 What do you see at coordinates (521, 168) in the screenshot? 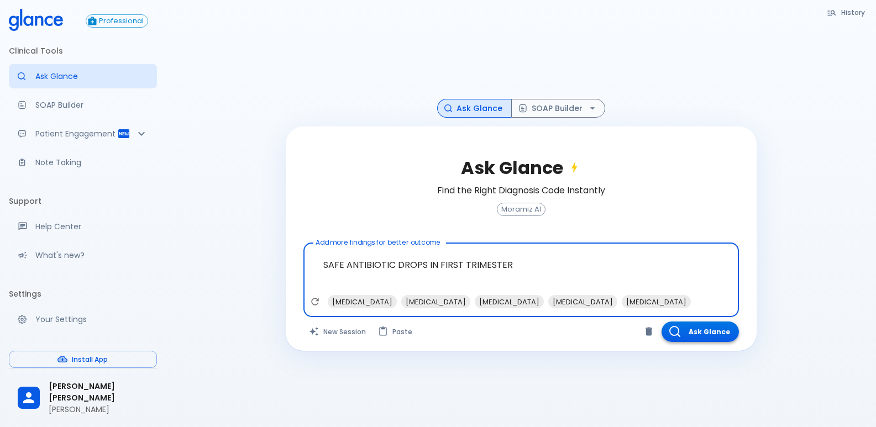
I see `h2: Ask Glance` at bounding box center [521, 168].